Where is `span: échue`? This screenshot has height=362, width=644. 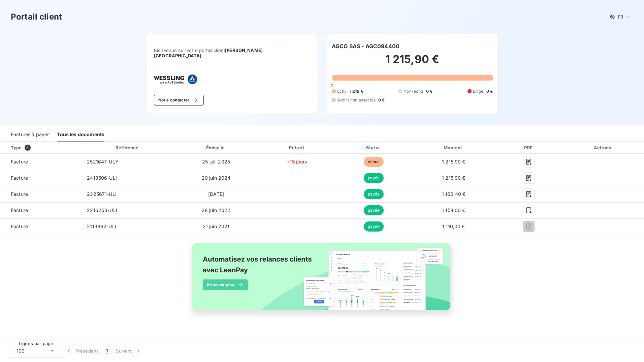 span: échue is located at coordinates (374, 161).